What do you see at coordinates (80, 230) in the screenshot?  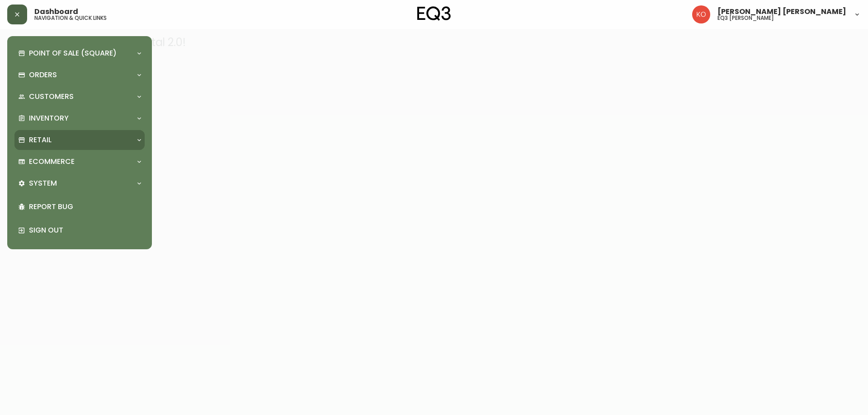 I see `div: Sign Out` at bounding box center [80, 230].